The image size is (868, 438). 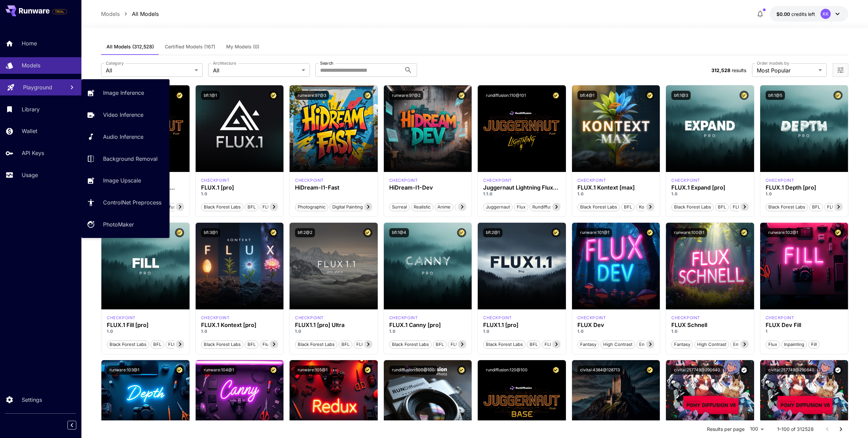 What do you see at coordinates (428, 188) in the screenshot?
I see `h3: HiDream-I1-Dev` at bounding box center [428, 188].